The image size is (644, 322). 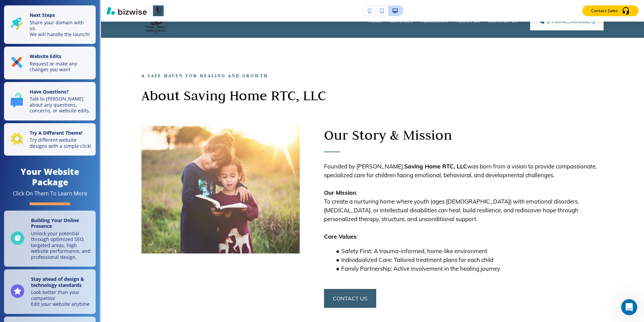 I want to click on p: Look better than your competitor Edit your website anytime, so click(x=61, y=298).